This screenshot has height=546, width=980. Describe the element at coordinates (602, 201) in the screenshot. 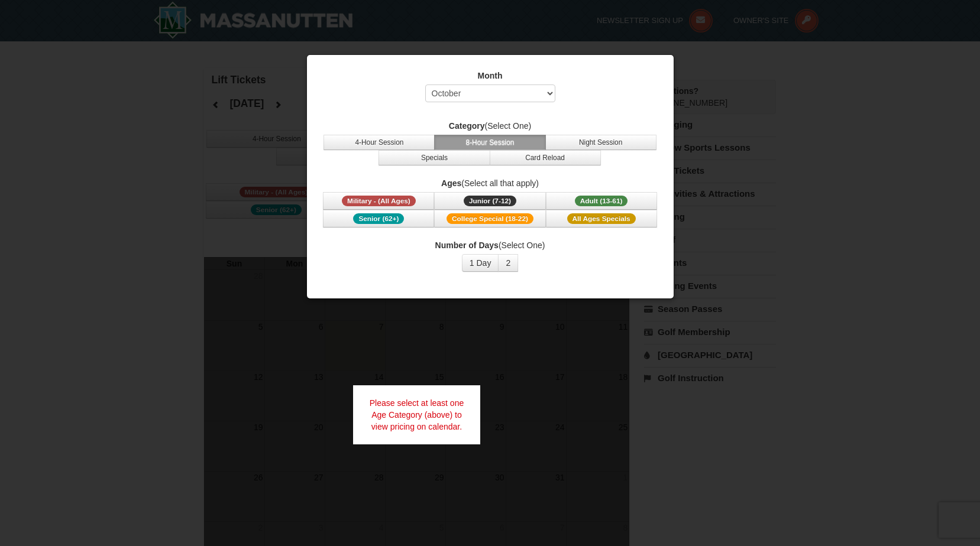

I see `span: Adult (13-61)` at that location.